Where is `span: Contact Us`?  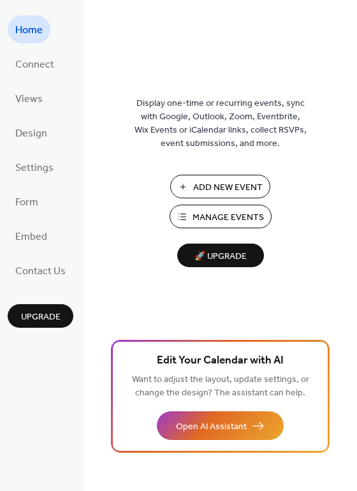 span: Contact Us is located at coordinates (40, 272).